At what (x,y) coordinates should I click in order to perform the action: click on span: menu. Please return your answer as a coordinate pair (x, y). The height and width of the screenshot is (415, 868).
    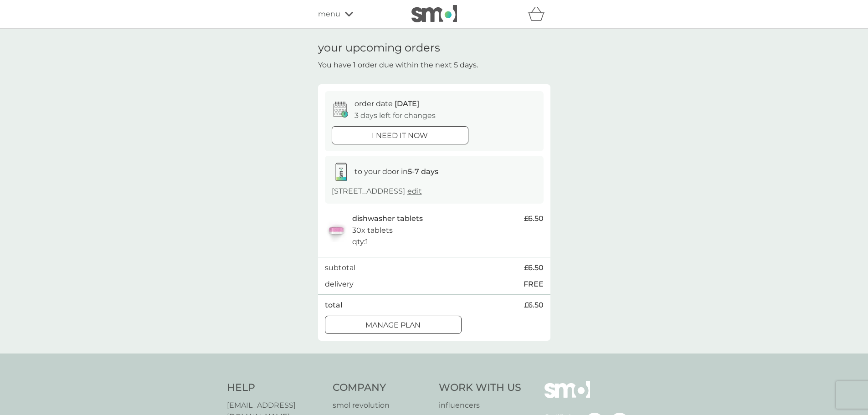
    Looking at the image, I should click on (329, 14).